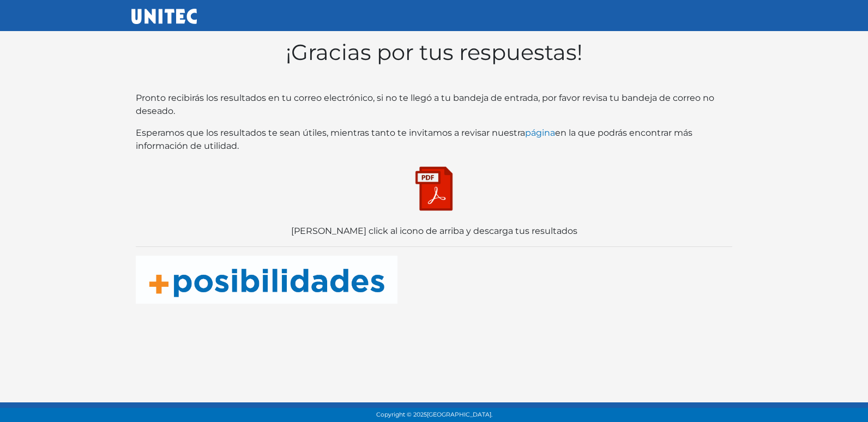  What do you see at coordinates (266, 280) in the screenshot?
I see `img: posibilidades naranja` at bounding box center [266, 280].